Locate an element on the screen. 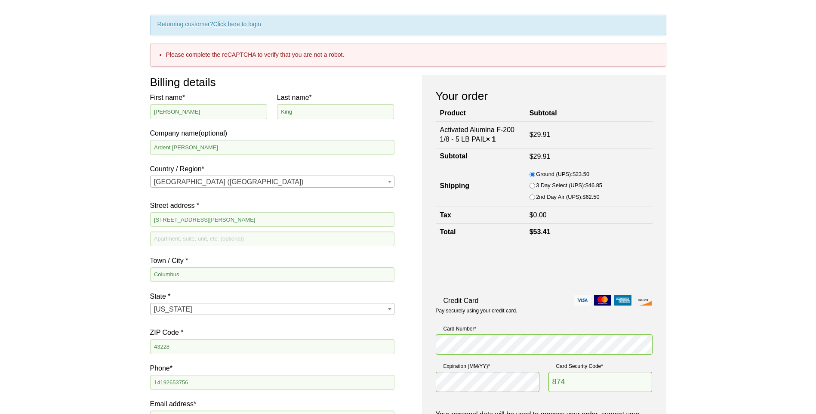 Image resolution: width=816 pixels, height=414 pixels. label: State is located at coordinates (272, 296).